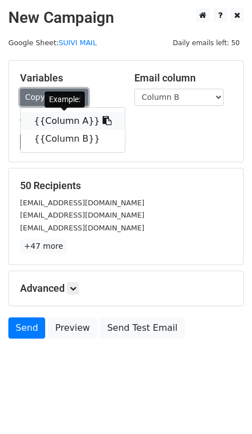 This screenshot has height=434, width=252. I want to click on a: +47 more, so click(43, 246).